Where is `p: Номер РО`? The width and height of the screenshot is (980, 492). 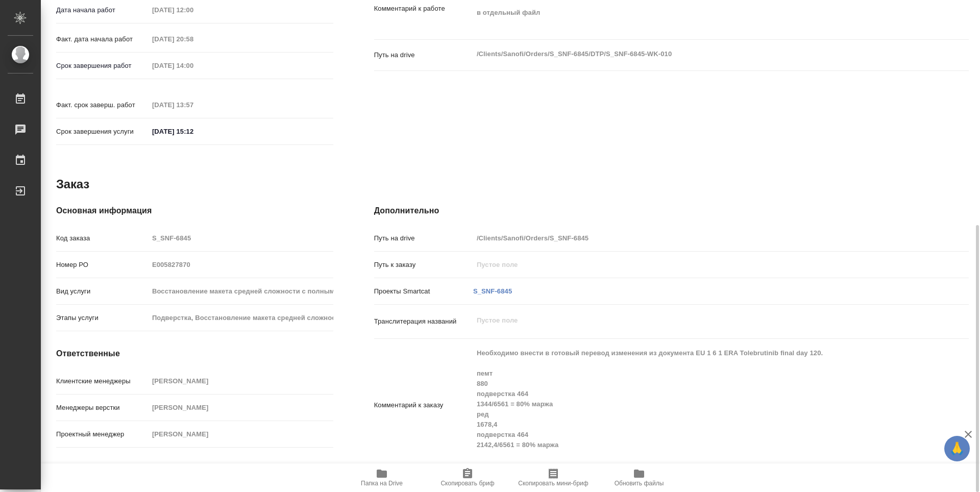 p: Номер РО is located at coordinates (102, 265).